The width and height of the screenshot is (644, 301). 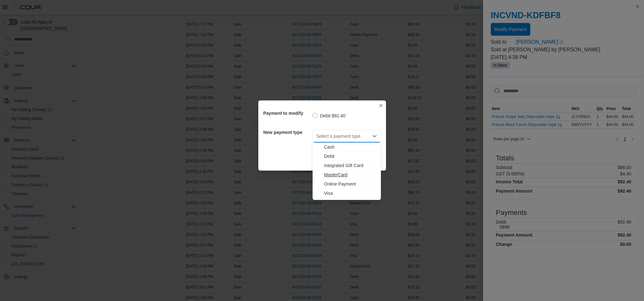 I want to click on button: Debit, so click(x=347, y=156).